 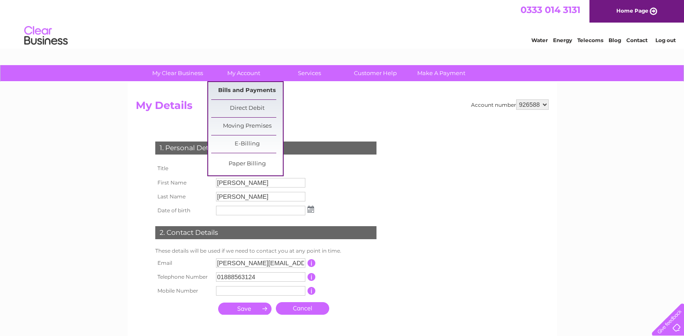 What do you see at coordinates (184, 168) in the screenshot?
I see `th: Title` at bounding box center [184, 168].